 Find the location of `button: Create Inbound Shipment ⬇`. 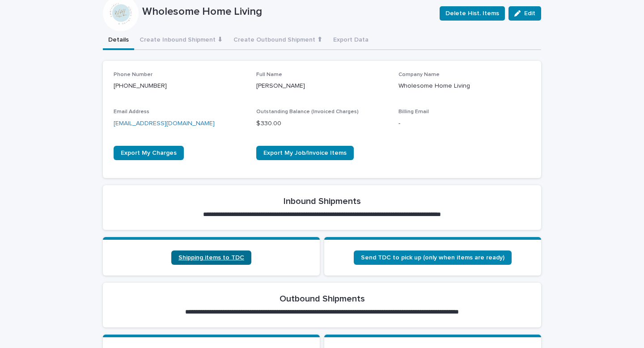

button: Create Inbound Shipment ⬇ is located at coordinates (181, 41).